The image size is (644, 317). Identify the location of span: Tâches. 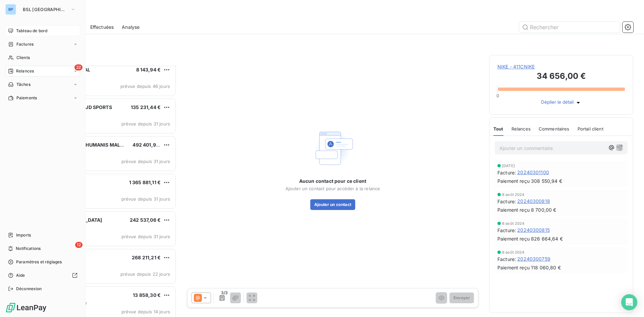
(24, 85).